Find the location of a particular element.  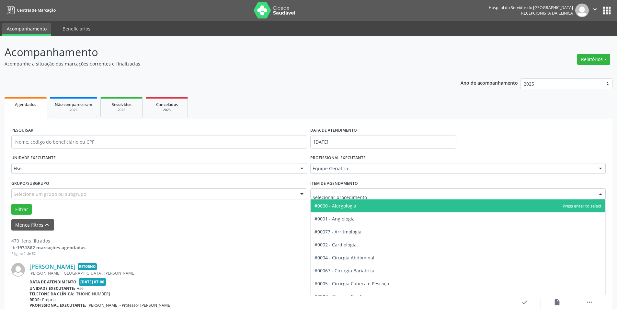

span: Retorno is located at coordinates (87, 266).